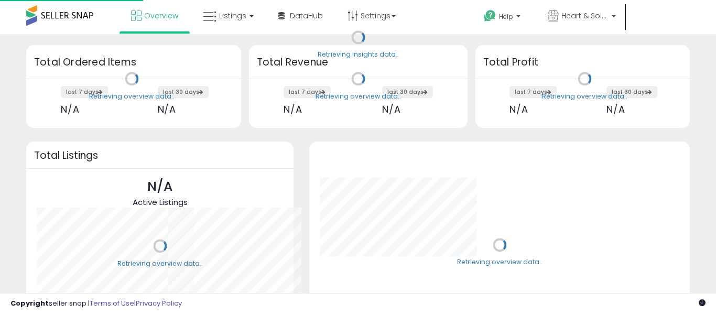 Image resolution: width=716 pixels, height=314 pixels. Describe the element at coordinates (306, 16) in the screenshot. I see `span: DataHub` at that location.